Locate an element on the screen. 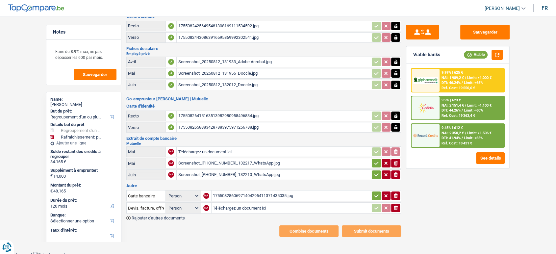  div: 17550826588834287883975971256788.jpg is located at coordinates (274, 127).